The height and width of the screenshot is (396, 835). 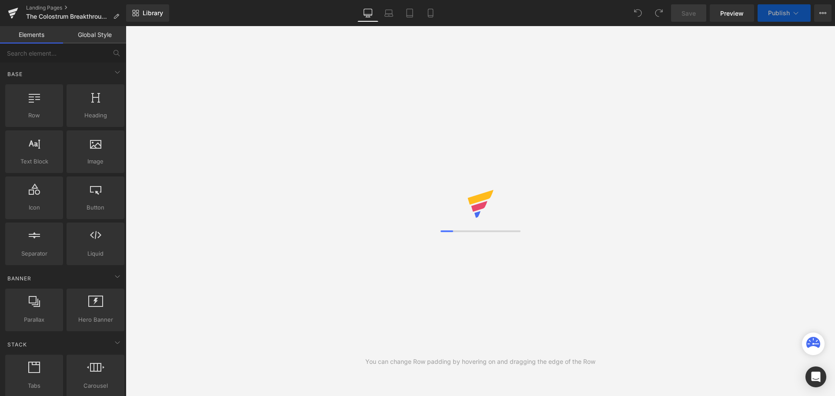 I want to click on span: Preview, so click(x=732, y=13).